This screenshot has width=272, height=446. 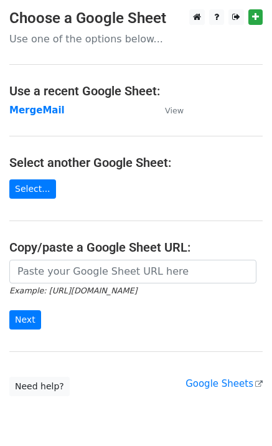 What do you see at coordinates (224, 384) in the screenshot?
I see `a: Google Sheets` at bounding box center [224, 384].